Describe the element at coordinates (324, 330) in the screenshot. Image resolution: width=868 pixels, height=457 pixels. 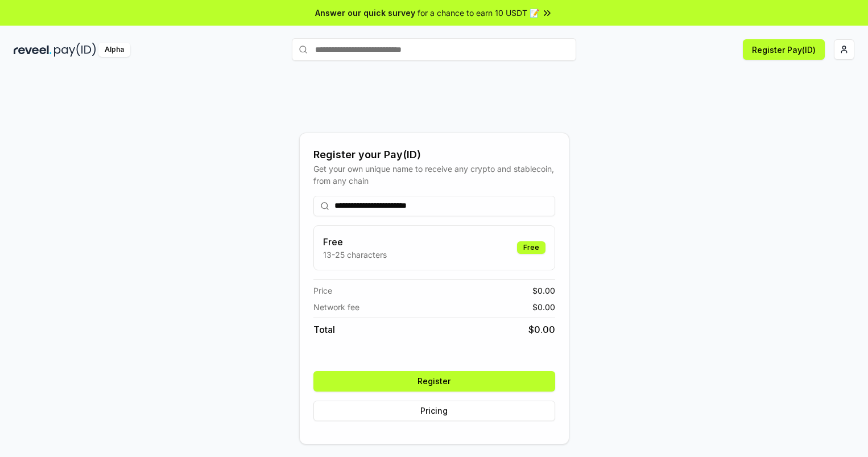
I see `span: Total` at that location.